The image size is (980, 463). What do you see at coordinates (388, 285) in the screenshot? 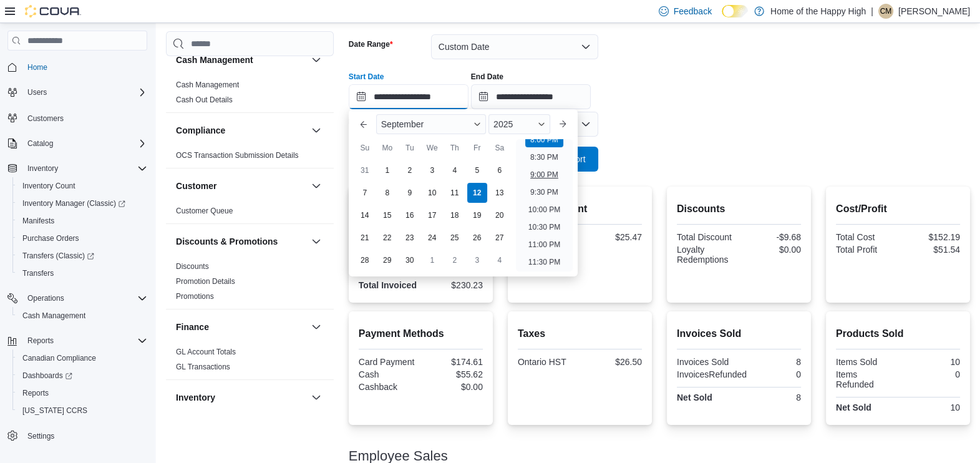
I see `strong: Total Invoiced` at bounding box center [388, 285].